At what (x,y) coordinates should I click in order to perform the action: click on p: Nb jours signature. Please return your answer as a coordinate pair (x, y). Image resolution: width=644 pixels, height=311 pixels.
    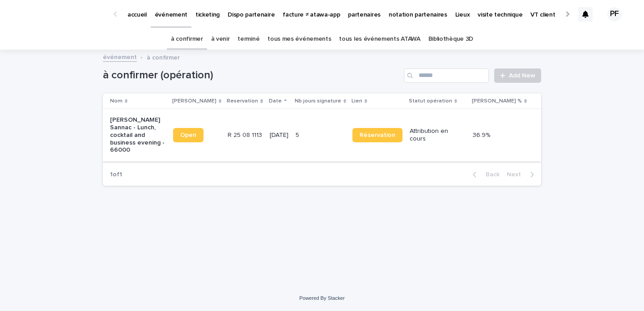
    Looking at the image, I should click on (318, 101).